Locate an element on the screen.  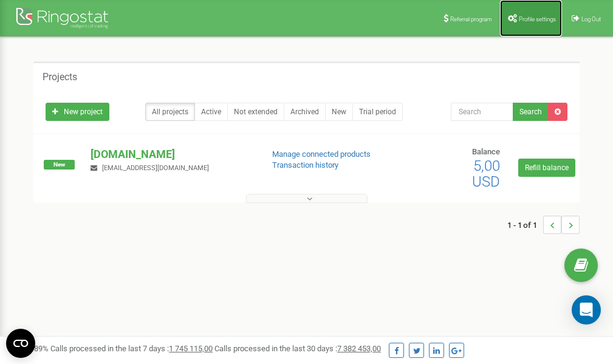
a: New project is located at coordinates (77, 112).